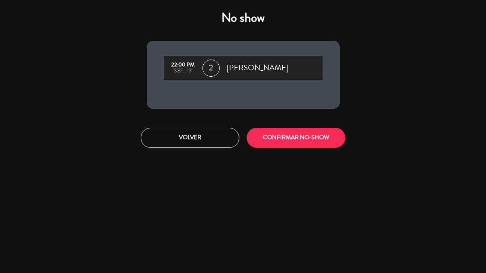  What do you see at coordinates (243, 18) in the screenshot?
I see `h4: No show` at bounding box center [243, 18].